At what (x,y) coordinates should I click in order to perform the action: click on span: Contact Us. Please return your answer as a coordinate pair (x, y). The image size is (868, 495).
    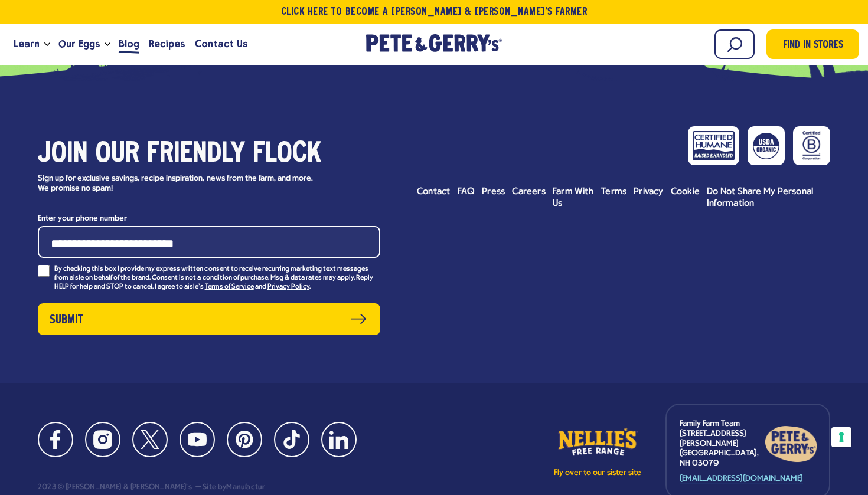
    Looking at the image, I should click on (221, 43).